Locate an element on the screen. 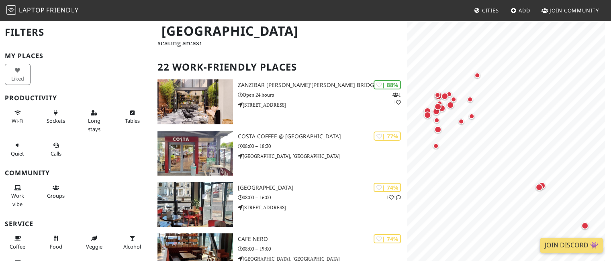 Image resolution: width=611 pixels, height=261 pixels. span: Add is located at coordinates (524, 10).